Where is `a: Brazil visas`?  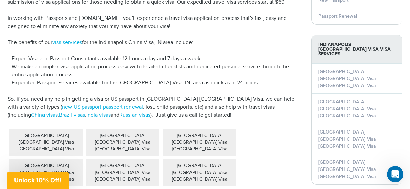
a: Brazil visas is located at coordinates (72, 115).